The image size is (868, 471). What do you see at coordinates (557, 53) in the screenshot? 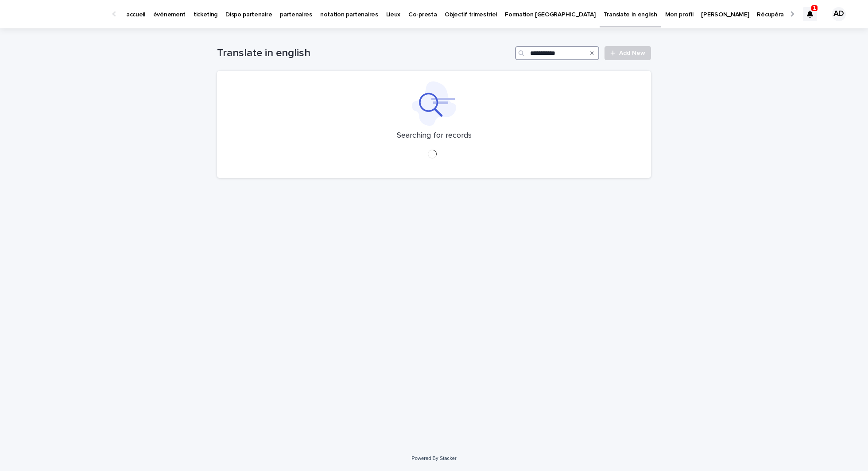
I see `input: Search` at bounding box center [557, 53].